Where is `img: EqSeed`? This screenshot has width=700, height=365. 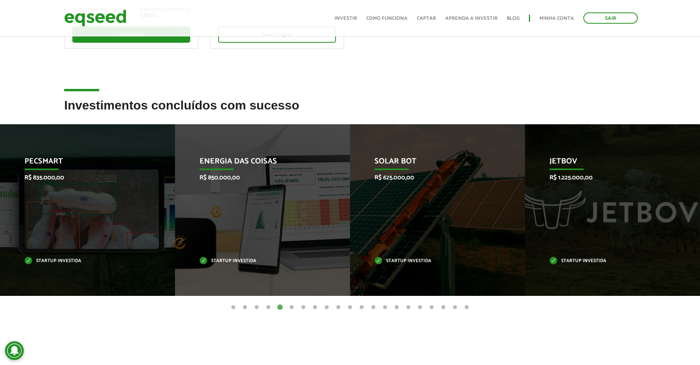
img: EqSeed is located at coordinates (95, 18).